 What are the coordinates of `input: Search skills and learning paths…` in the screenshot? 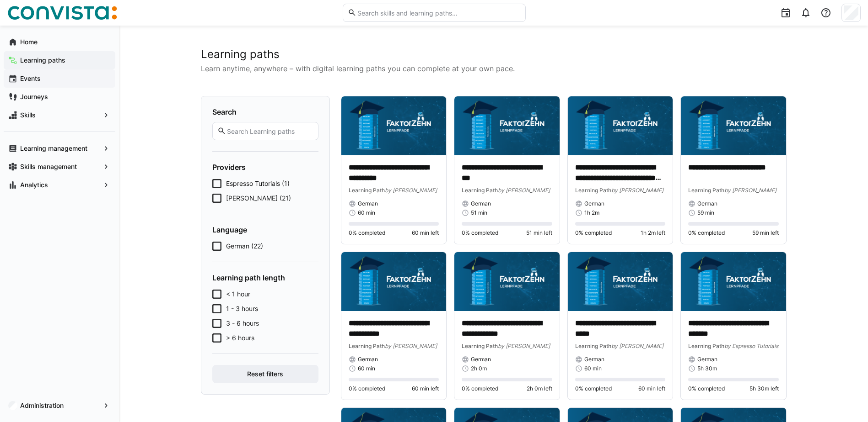 It's located at (438, 13).